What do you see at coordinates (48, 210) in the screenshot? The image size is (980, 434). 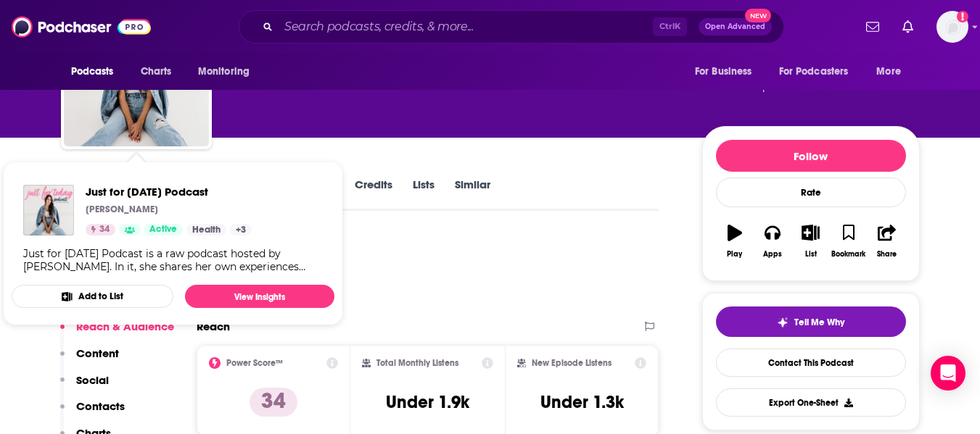 I see `img: Just for Today Podcast` at bounding box center [48, 210].